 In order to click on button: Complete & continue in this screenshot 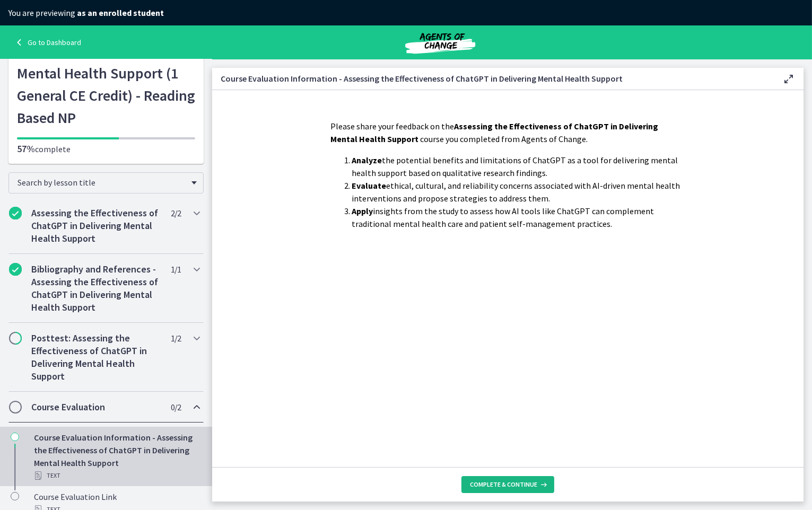, I will do `click(508, 484)`.